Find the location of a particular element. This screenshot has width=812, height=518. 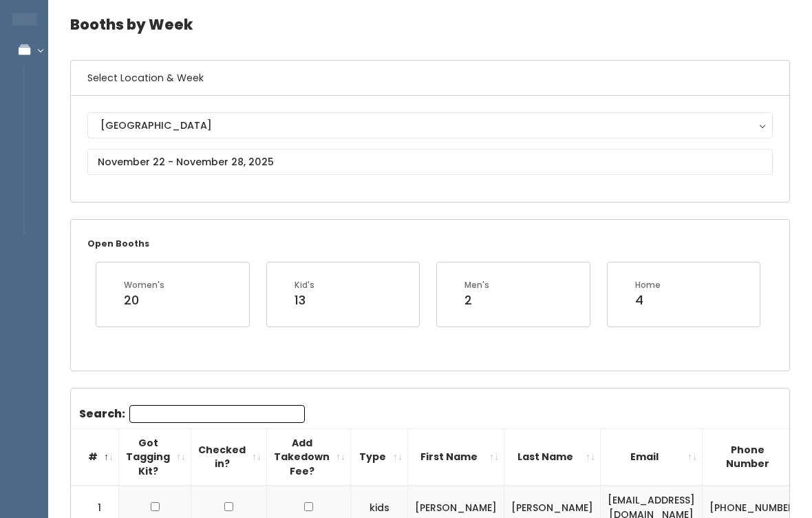

h6: Select Location & Week is located at coordinates (430, 78).